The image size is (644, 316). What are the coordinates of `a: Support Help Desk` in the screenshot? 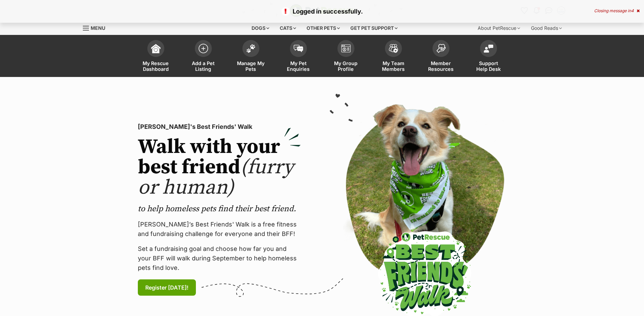 It's located at (488, 57).